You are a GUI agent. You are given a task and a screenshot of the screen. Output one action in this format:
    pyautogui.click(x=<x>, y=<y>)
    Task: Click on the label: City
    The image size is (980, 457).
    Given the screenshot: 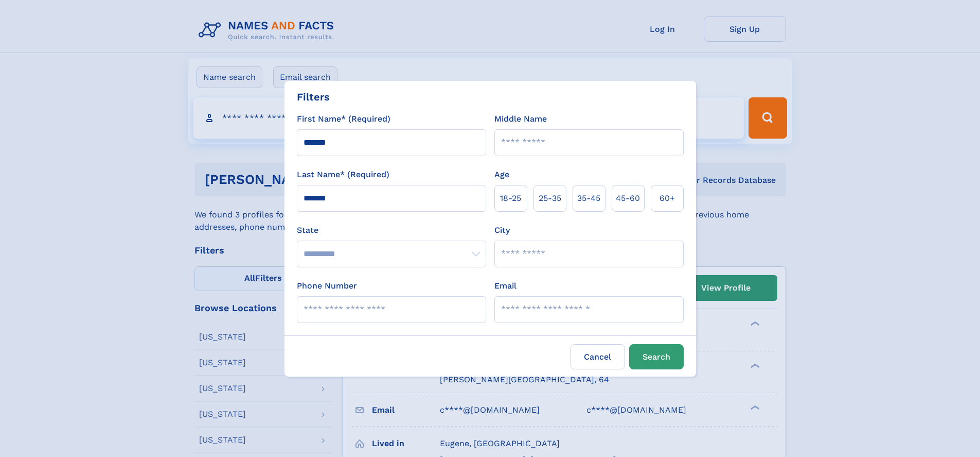 What is the action you would take?
    pyautogui.click(x=503, y=230)
    